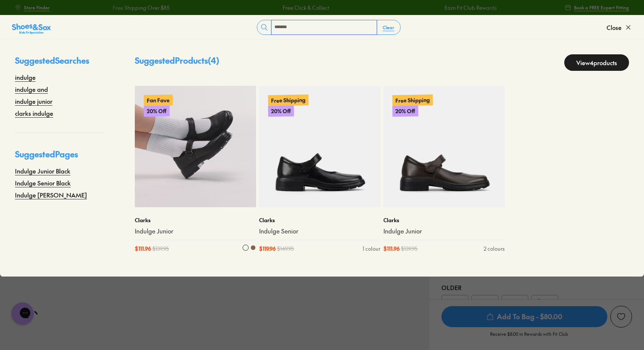 The width and height of the screenshot is (644, 350). I want to click on span: $ 119.96, so click(267, 248).